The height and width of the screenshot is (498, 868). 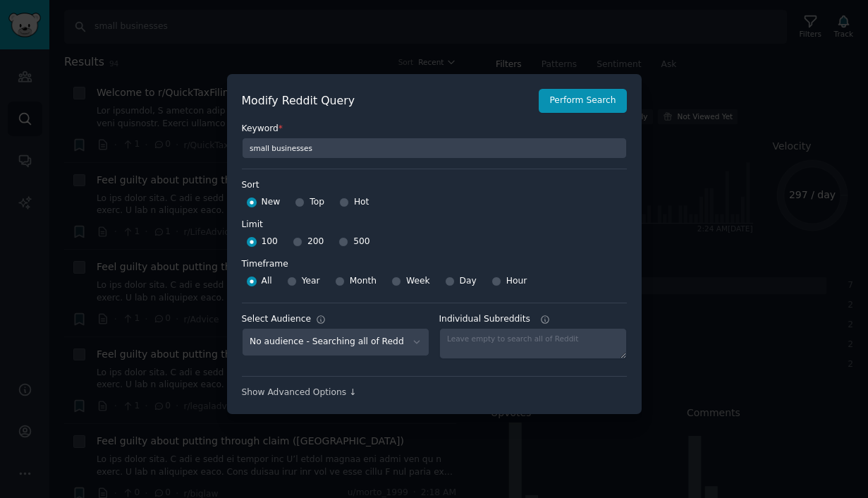 I want to click on span: Month, so click(x=363, y=281).